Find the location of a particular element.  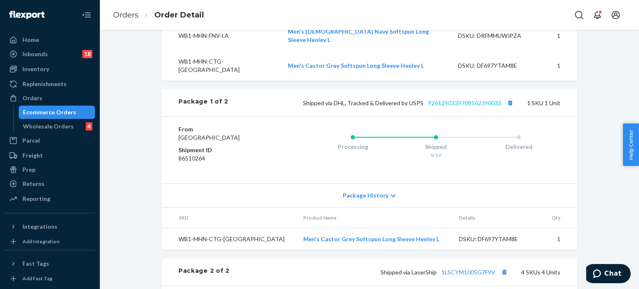

a: Wholesale Orders4 is located at coordinates (57, 126).